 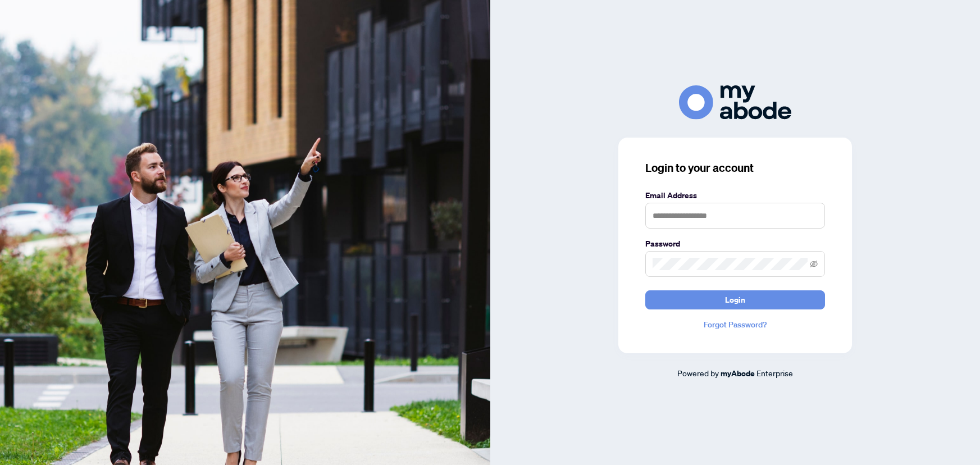 What do you see at coordinates (735, 168) in the screenshot?
I see `h3: Login to your account` at bounding box center [735, 168].